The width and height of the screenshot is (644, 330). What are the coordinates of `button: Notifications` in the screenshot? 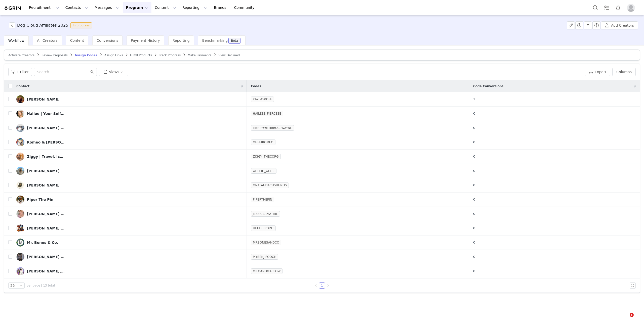 It's located at (618, 7).